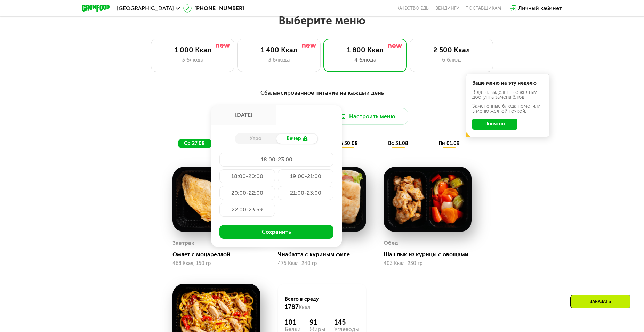  I want to click on div: 1 400 Ккал, so click(279, 50).